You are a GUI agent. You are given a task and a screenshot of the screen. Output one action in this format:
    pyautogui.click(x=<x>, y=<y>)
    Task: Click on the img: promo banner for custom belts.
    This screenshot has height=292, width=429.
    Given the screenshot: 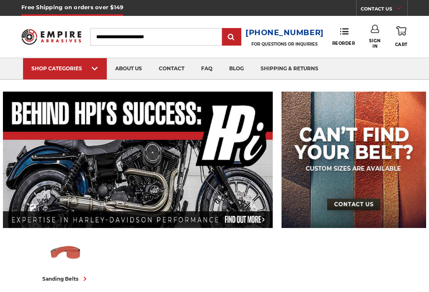 What is the action you would take?
    pyautogui.click(x=354, y=160)
    